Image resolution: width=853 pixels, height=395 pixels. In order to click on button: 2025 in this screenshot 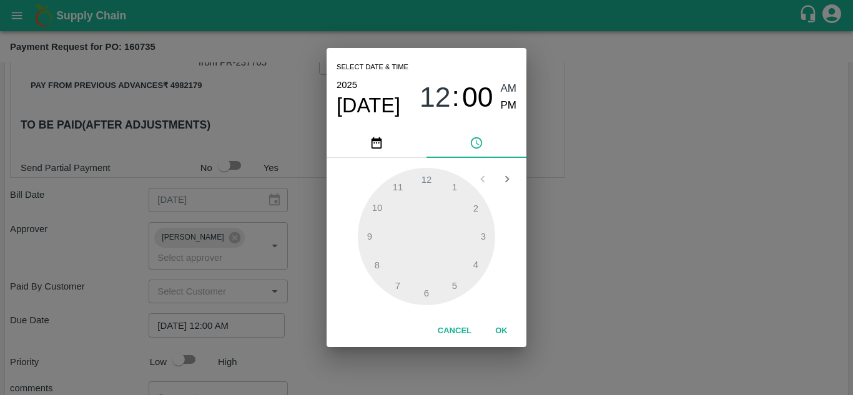, I will do `click(346, 85)`.